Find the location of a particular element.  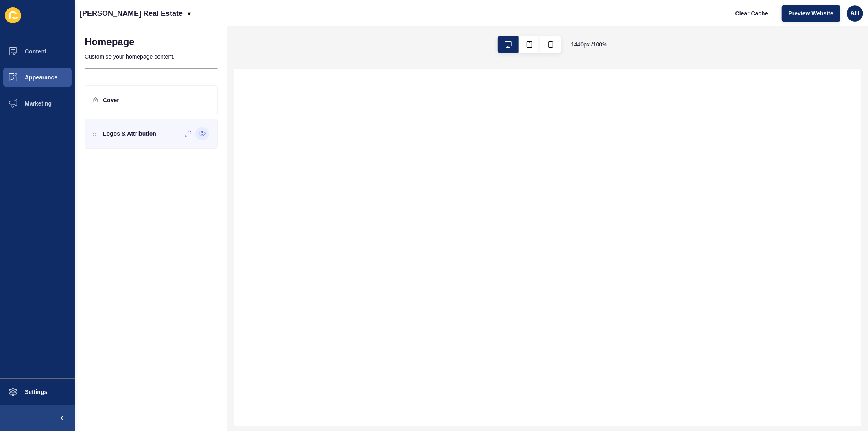

button: Preview Website is located at coordinates (811, 13).